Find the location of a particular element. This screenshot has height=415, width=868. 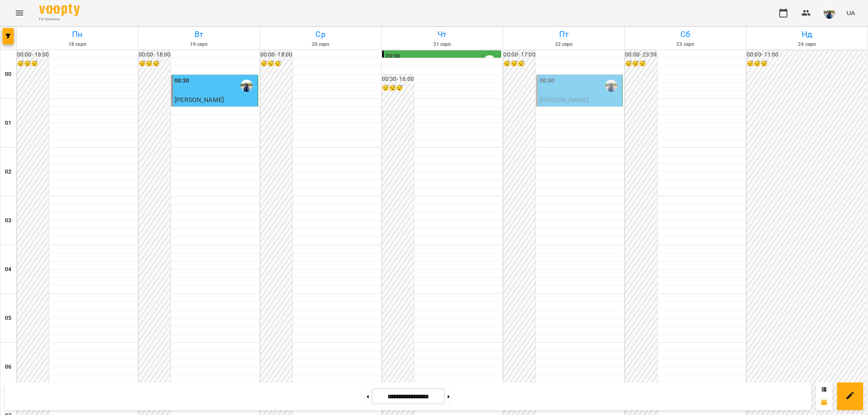

img: 79bf113477beb734b35379532aeced2e.jpg is located at coordinates (829, 13).